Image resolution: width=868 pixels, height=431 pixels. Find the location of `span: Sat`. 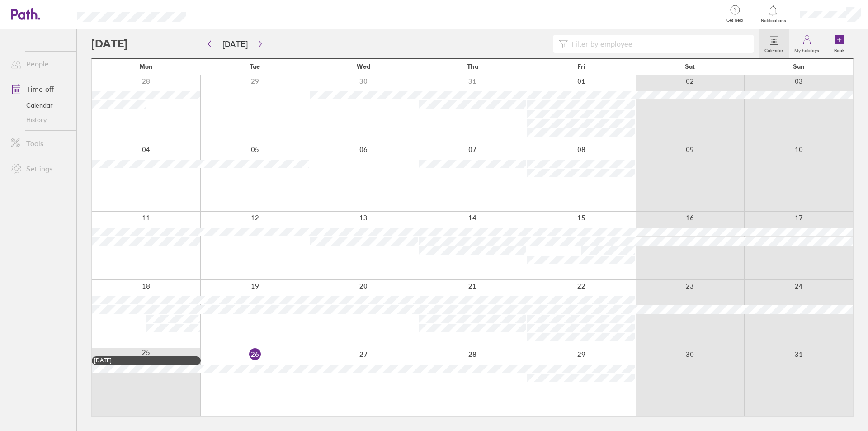

span: Sat is located at coordinates (690, 66).